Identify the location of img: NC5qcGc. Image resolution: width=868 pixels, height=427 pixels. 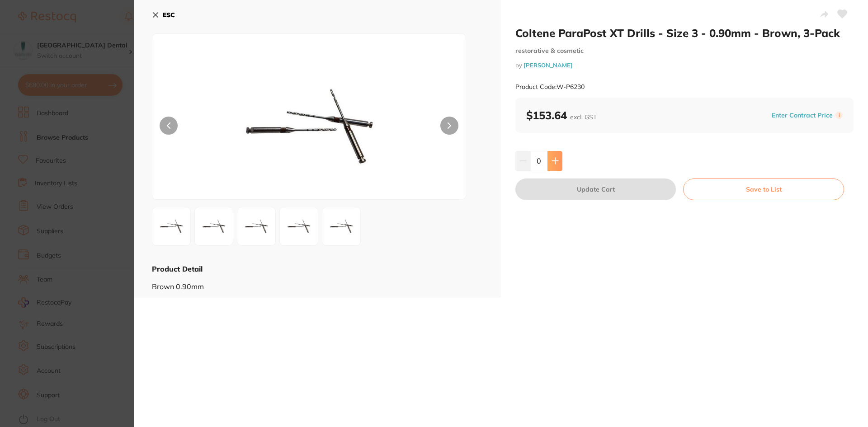
(299, 226).